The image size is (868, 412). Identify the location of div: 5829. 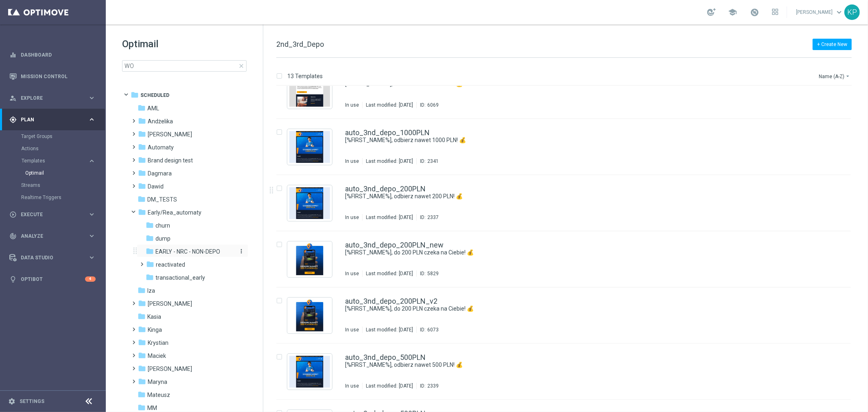
(433, 274).